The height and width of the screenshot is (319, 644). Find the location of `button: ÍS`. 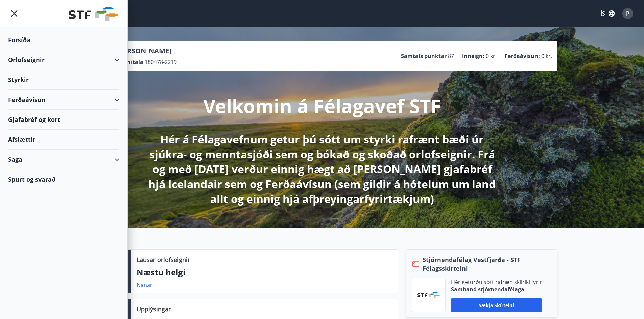

button: ÍS is located at coordinates (607, 13).